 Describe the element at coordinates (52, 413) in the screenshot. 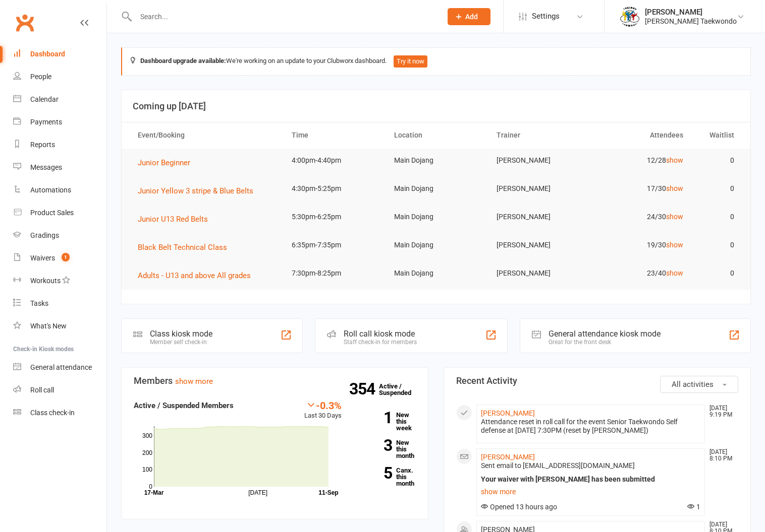

I see `div: Class check-in` at that location.